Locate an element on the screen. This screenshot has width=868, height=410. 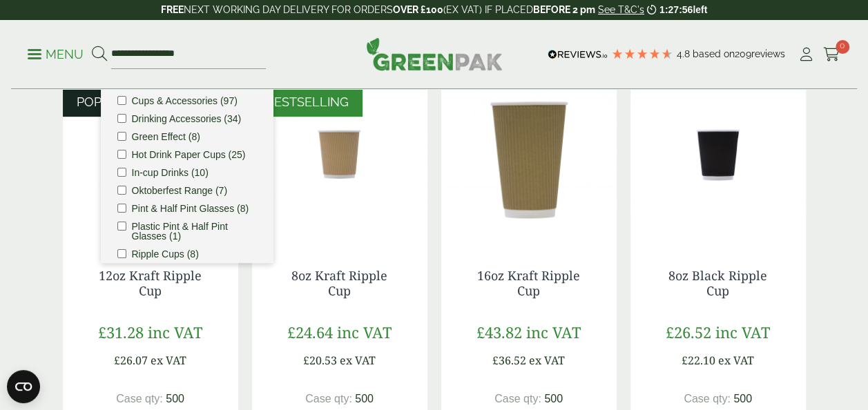
label: Ripple Cups (8) is located at coordinates (165, 254).